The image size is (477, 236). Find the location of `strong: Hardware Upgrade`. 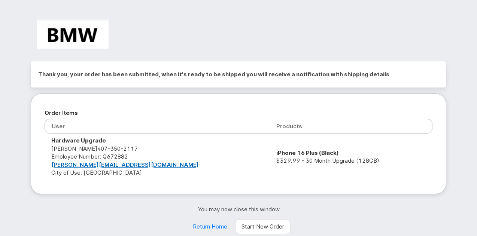

strong: Hardware Upgrade is located at coordinates (79, 140).